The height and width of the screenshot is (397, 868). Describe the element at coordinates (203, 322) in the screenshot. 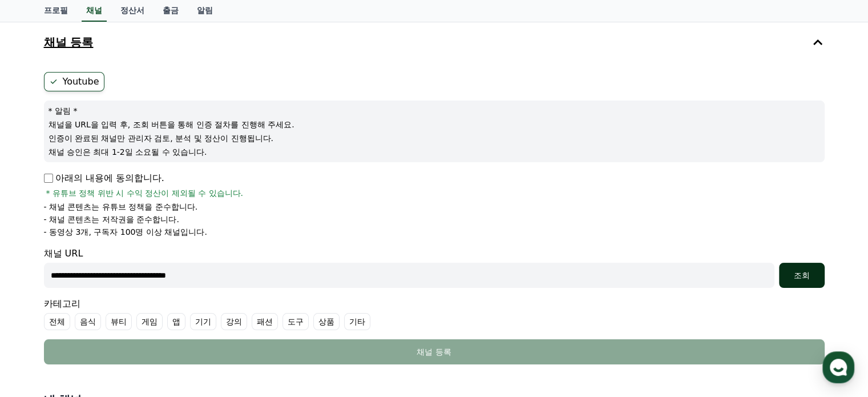

I see `label: 기기` at that location.